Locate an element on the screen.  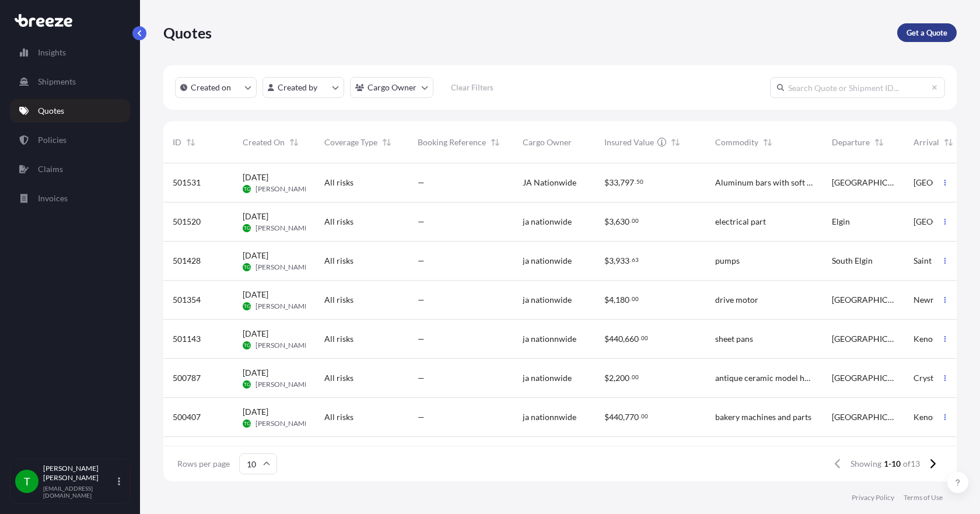
span: 501531 is located at coordinates (186, 183).